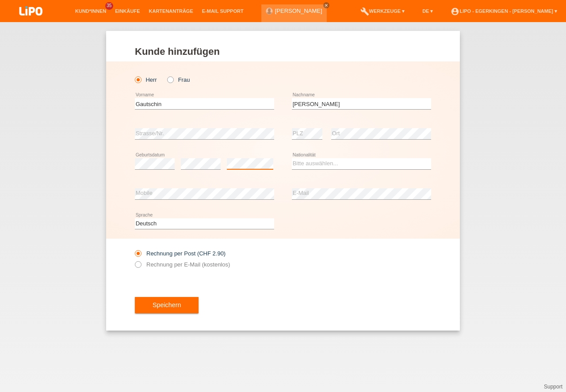  Describe the element at coordinates (170, 79) in the screenshot. I see `input: Frau` at that location.